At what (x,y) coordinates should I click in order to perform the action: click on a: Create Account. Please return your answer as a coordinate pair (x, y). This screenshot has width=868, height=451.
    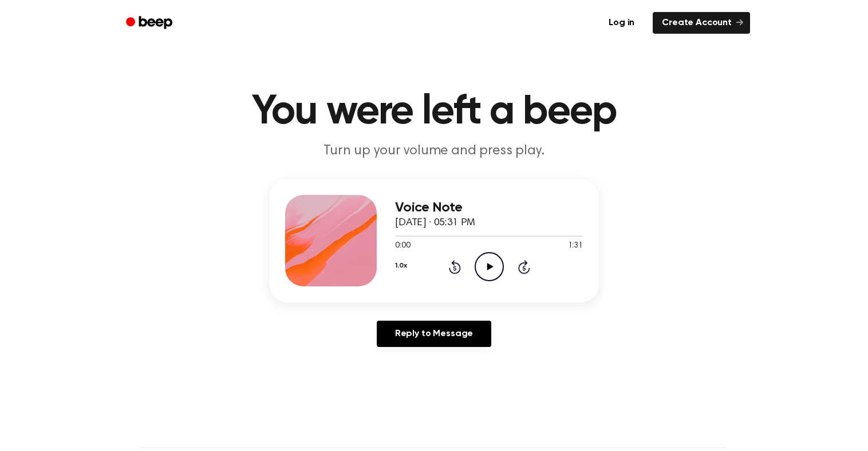
    Looking at the image, I should click on (701, 23).